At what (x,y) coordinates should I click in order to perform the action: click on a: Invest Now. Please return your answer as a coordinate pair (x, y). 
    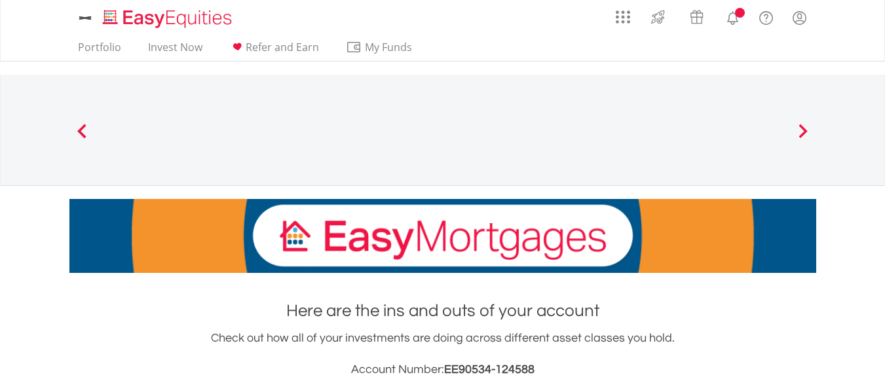
    Looking at the image, I should click on (175, 50).